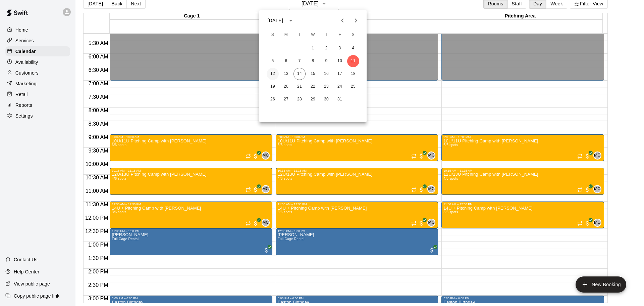 This screenshot has height=306, width=644. What do you see at coordinates (353, 61) in the screenshot?
I see `button: 11` at bounding box center [353, 61].